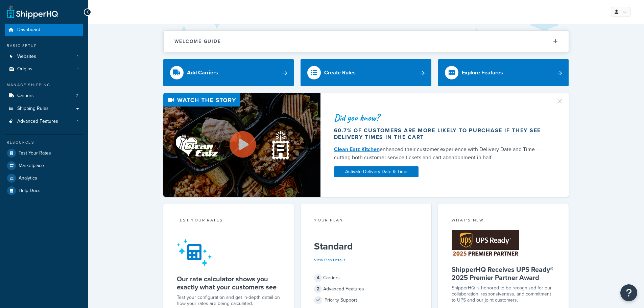  Describe the element at coordinates (44, 30) in the screenshot. I see `a: Dashboard` at that location.